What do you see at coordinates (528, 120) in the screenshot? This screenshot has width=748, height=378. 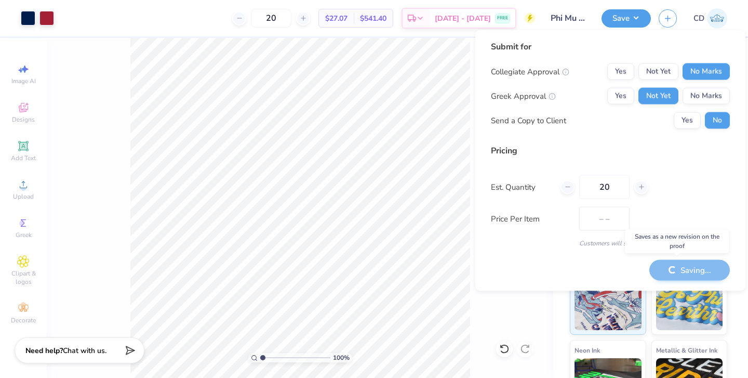 I see `div: Send a Copy to Client` at bounding box center [528, 120].